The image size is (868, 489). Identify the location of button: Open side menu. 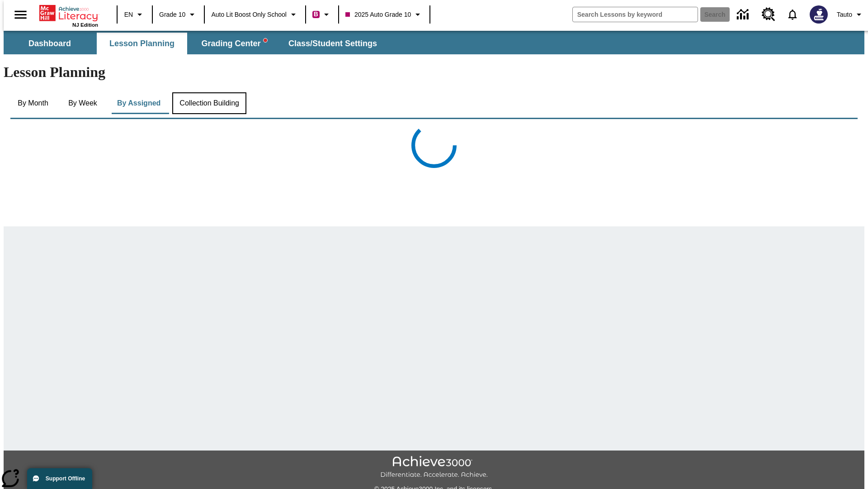
(21, 15).